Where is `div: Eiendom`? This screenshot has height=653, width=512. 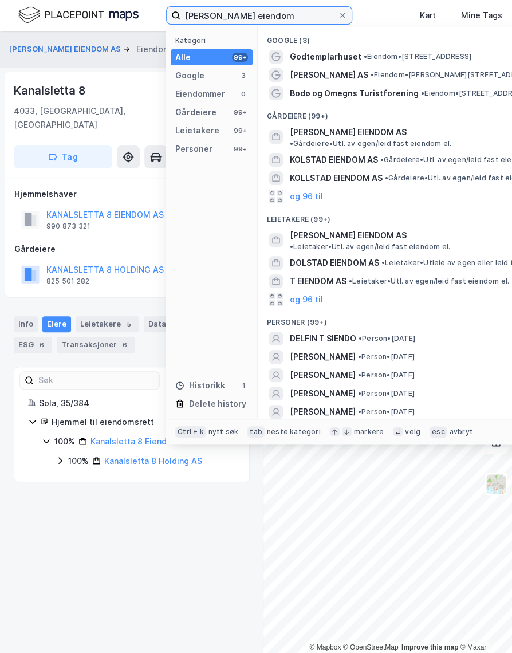 div: Eiendom is located at coordinates (154, 49).